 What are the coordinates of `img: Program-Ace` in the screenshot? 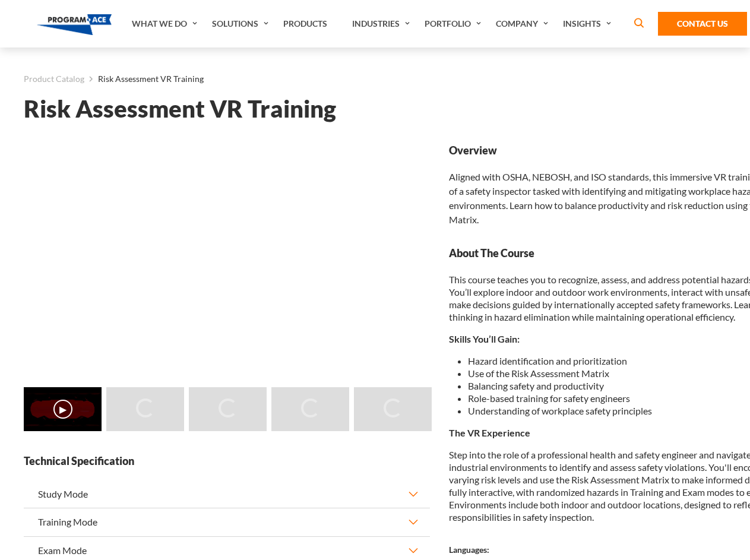 It's located at (74, 24).